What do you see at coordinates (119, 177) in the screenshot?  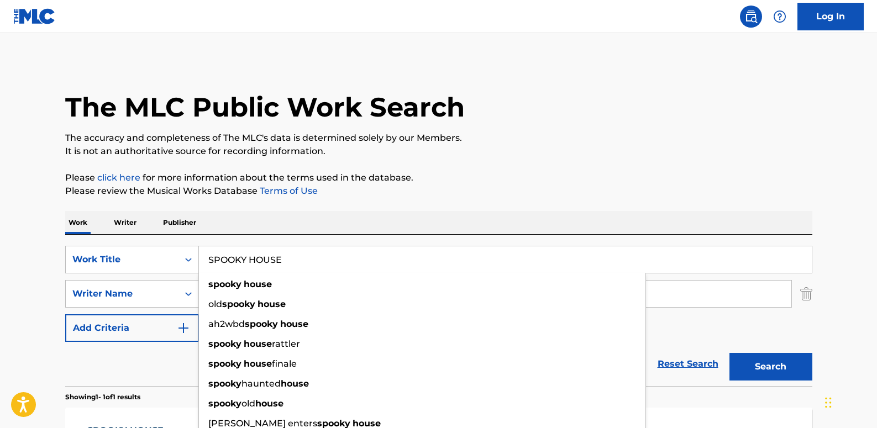 I see `a: click here` at bounding box center [119, 177].